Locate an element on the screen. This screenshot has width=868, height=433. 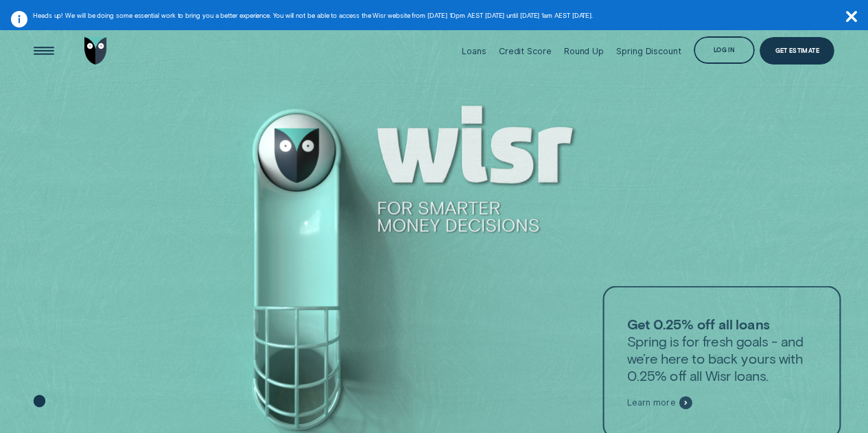
p: Spring is for fresh goals - and we’re here to back yours with 0.25% off all Wisr loans. is located at coordinates (721, 349).